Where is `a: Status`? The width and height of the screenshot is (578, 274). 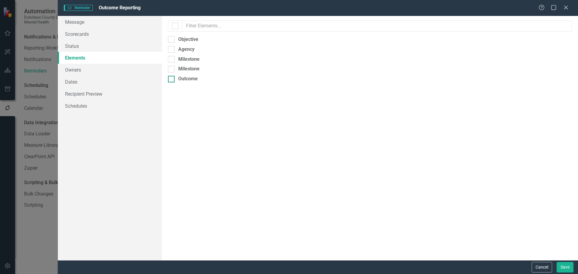
a: Status is located at coordinates (110, 46).